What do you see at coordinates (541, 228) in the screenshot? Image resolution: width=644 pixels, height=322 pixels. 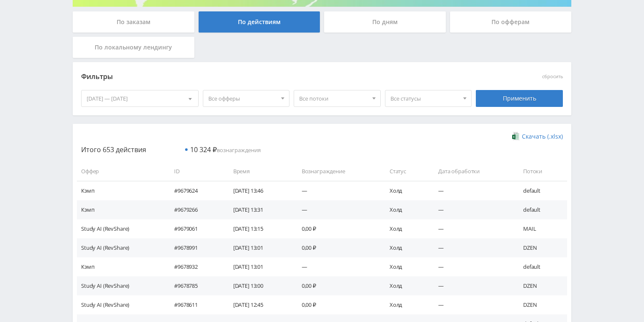 I see `td: MAIL` at bounding box center [541, 228].